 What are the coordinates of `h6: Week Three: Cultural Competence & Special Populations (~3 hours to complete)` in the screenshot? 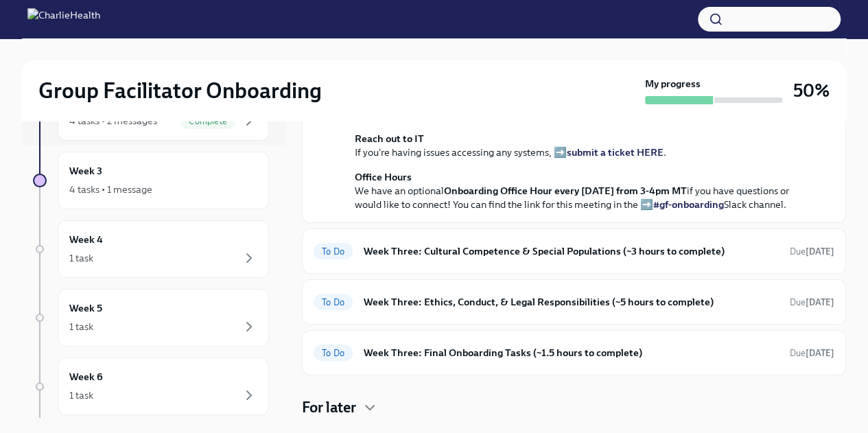 It's located at (571, 251).